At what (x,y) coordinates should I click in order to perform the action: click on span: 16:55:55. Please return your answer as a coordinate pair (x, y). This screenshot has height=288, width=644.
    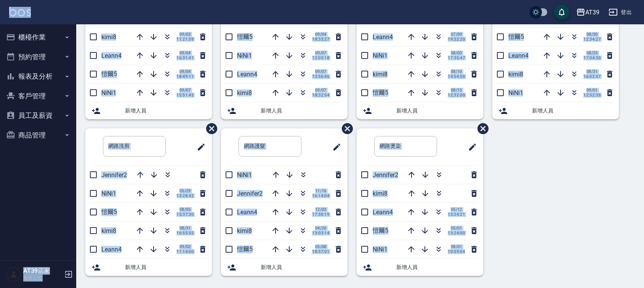
    Looking at the image, I should click on (185, 233).